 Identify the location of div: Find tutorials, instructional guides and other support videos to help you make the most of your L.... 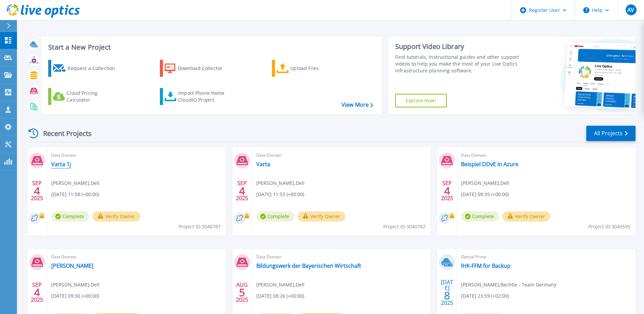
(458, 64).